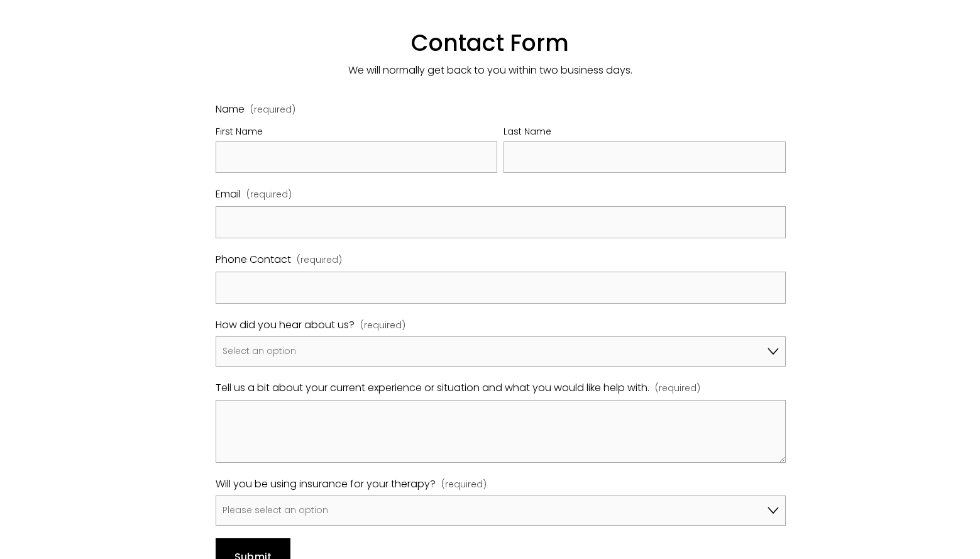 The image size is (980, 559). Describe the element at coordinates (644, 132) in the screenshot. I see `div: Last Name` at that location.